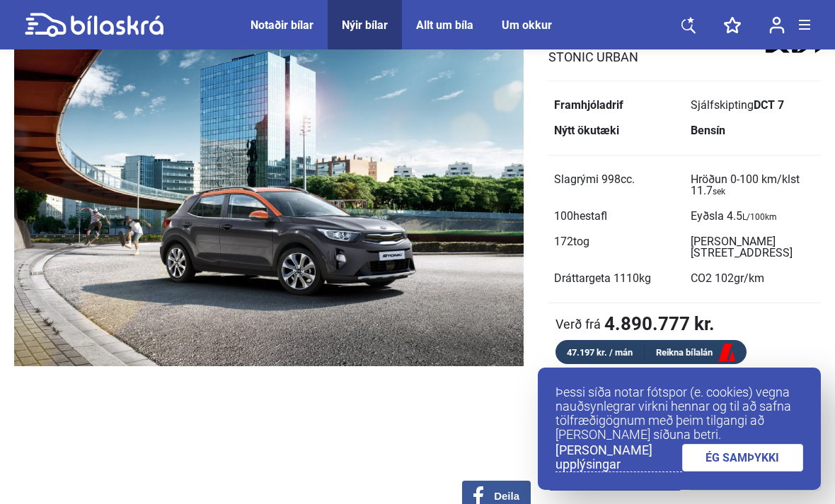 This screenshot has height=504, width=835. Describe the element at coordinates (733, 216) in the screenshot. I see `span: Eyðsla 4.5` at that location.